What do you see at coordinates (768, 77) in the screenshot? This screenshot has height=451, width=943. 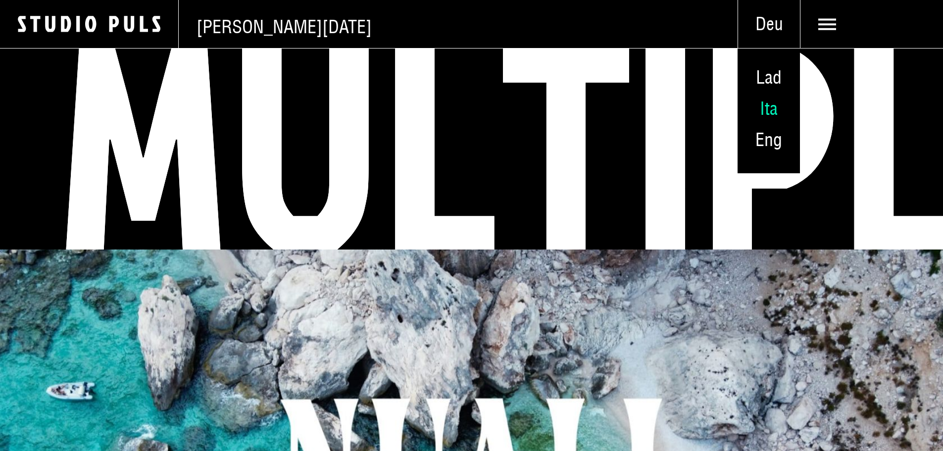 I see `a: Lad` at bounding box center [768, 77].